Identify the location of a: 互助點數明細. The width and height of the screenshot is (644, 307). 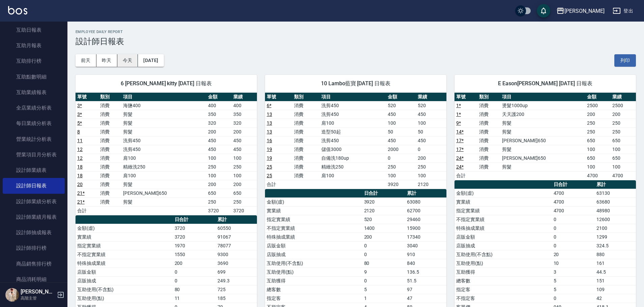
(34, 77).